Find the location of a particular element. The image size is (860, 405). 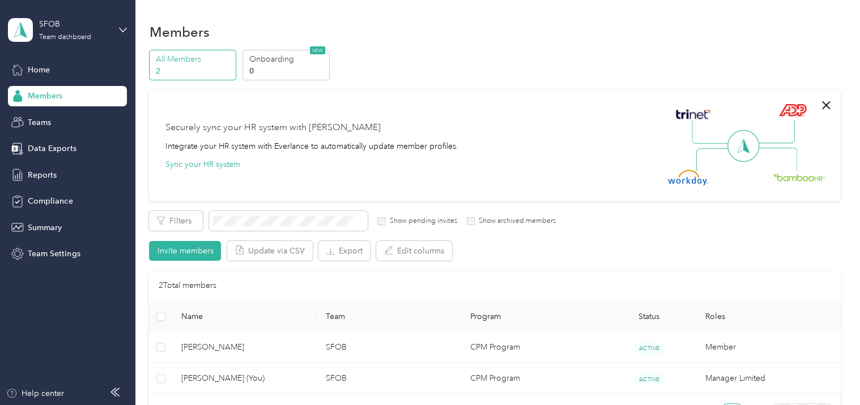

th: Roles is located at coordinates (767, 317).